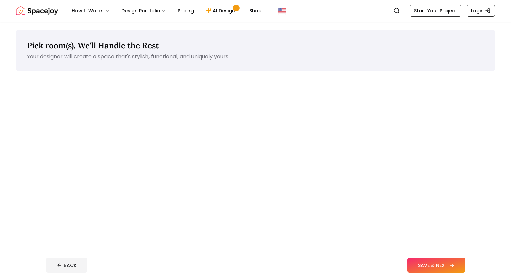  Describe the element at coordinates (255, 56) in the screenshot. I see `p: Your designer will create a space that's stylish, functional, and uniquely yours.` at that location.